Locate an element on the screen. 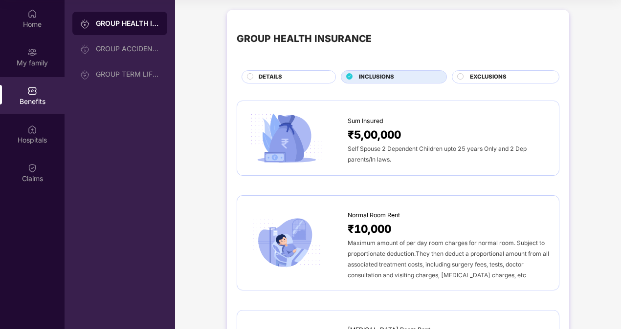 The image size is (621, 329). span: Maximum amount of per day room charges for normal room. Subject to proportionate deduction.They t... is located at coordinates (448, 259).